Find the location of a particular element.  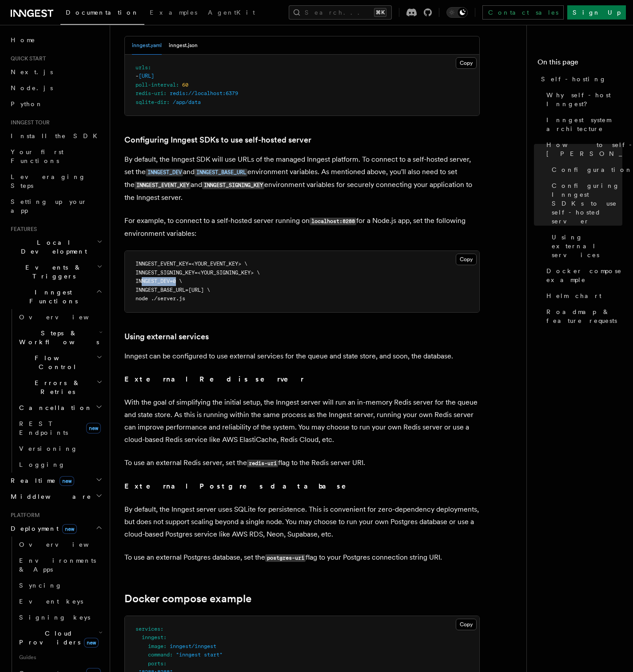

span: Event keys is located at coordinates (51, 601).